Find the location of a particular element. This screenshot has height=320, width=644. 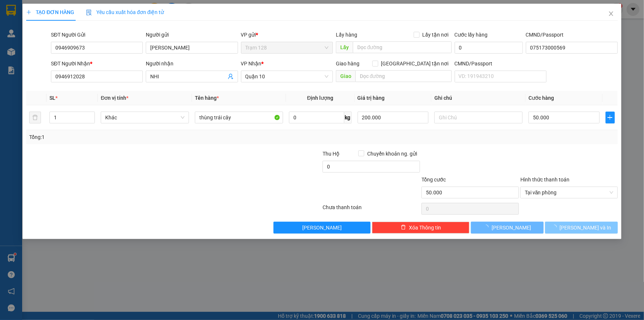

span: delete is located at coordinates (403, 228).